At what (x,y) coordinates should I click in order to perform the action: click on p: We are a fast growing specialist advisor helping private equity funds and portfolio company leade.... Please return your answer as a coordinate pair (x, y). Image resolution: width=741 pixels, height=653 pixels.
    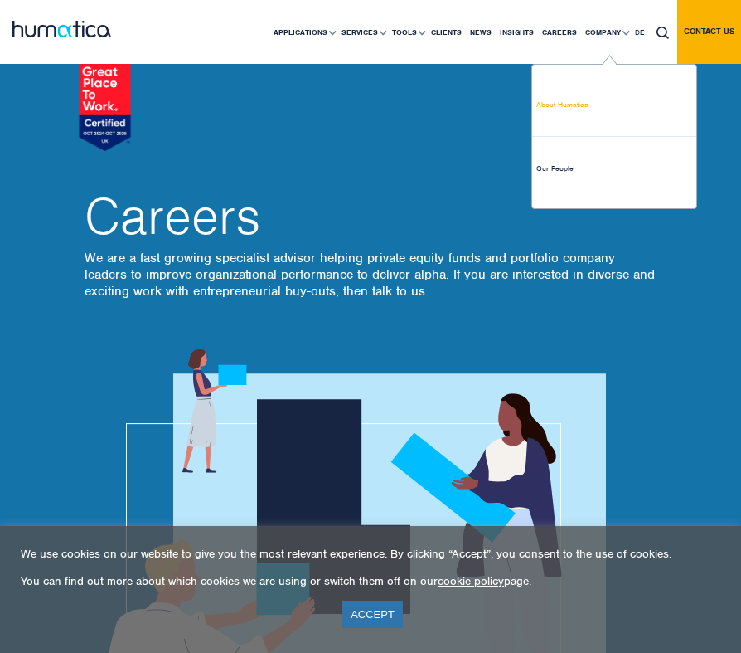
    Looking at the image, I should click on (371, 274).